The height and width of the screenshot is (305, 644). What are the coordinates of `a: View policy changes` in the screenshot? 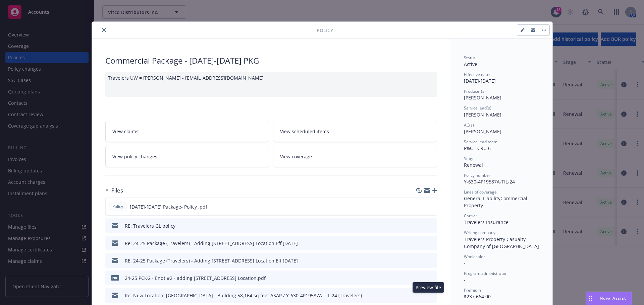 It's located at (187, 156).